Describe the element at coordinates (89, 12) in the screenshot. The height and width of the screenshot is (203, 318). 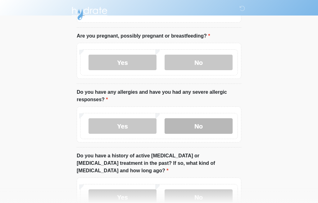
I see `img: Hydrate IV Bar - Arcadia Logo` at that location.